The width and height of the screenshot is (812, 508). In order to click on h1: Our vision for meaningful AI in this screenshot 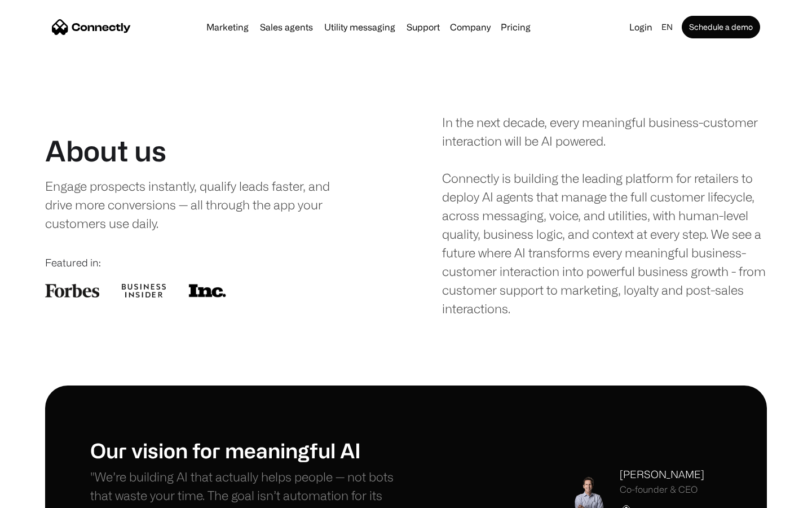, I will do `click(248, 450)`.